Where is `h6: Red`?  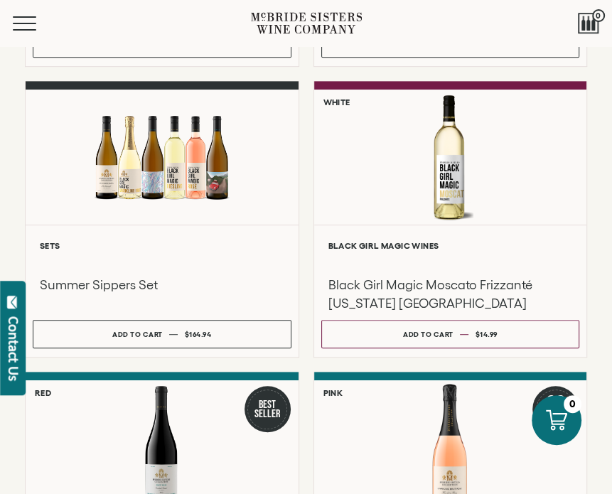
h6: Red is located at coordinates (43, 392).